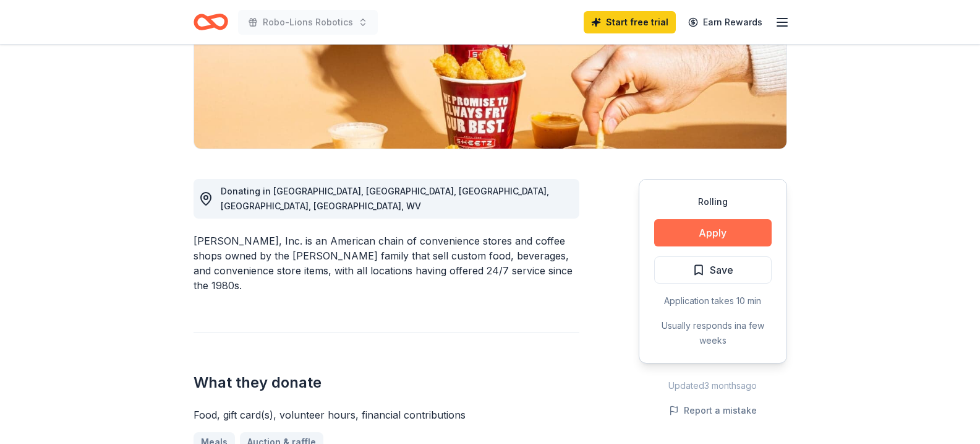 The image size is (980, 444). What do you see at coordinates (308, 22) in the screenshot?
I see `span: Robo-Lions Robotics` at bounding box center [308, 22].